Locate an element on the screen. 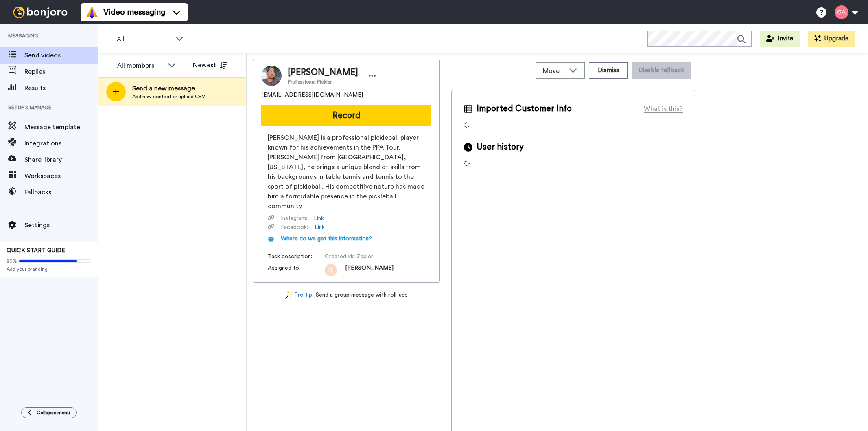 Image resolution: width=868 pixels, height=431 pixels. button: Dismiss is located at coordinates (608, 70).